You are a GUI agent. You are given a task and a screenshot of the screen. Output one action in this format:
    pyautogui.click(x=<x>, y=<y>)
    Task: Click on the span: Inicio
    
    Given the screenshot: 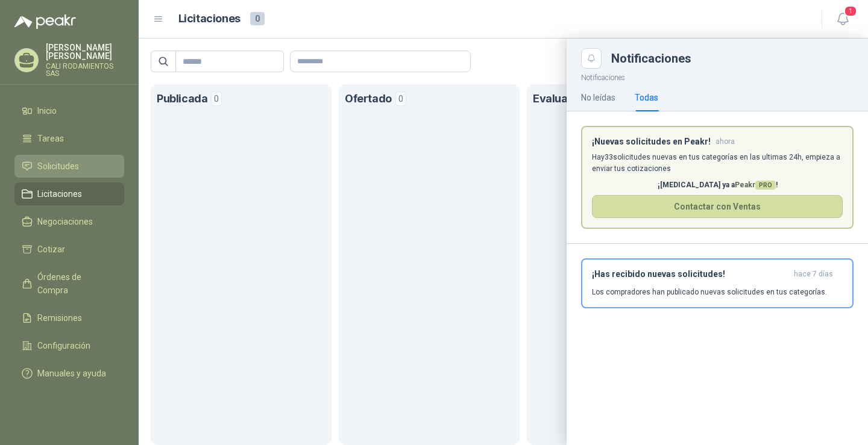 What is the action you would take?
    pyautogui.click(x=47, y=111)
    